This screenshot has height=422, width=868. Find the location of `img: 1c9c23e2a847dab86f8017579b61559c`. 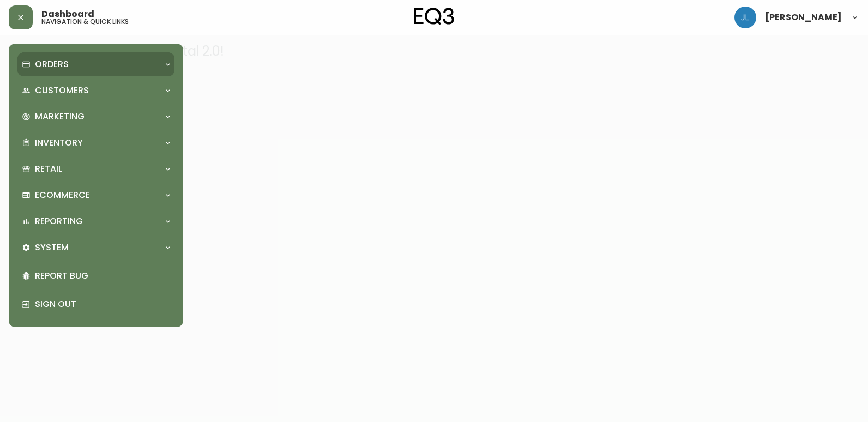

img: 1c9c23e2a847dab86f8017579b61559c is located at coordinates (745, 17).